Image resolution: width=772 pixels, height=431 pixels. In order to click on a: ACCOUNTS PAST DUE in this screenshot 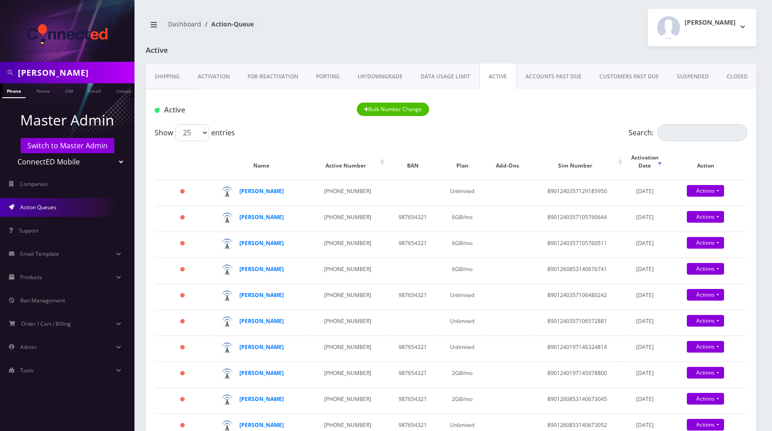, I will do `click(553, 77)`.